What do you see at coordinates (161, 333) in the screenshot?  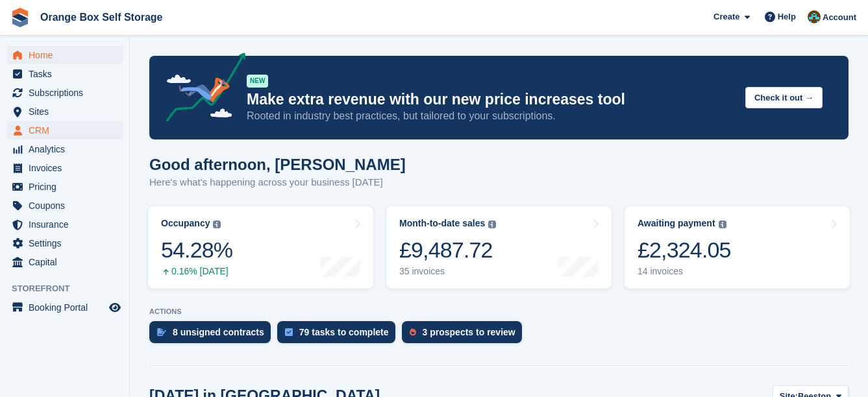 I see `img: contract_signature_icon-13c848040528278c33f63329250d36e43548de30e8caae1d1a13099fd9432cc5.svg` at bounding box center [161, 333].